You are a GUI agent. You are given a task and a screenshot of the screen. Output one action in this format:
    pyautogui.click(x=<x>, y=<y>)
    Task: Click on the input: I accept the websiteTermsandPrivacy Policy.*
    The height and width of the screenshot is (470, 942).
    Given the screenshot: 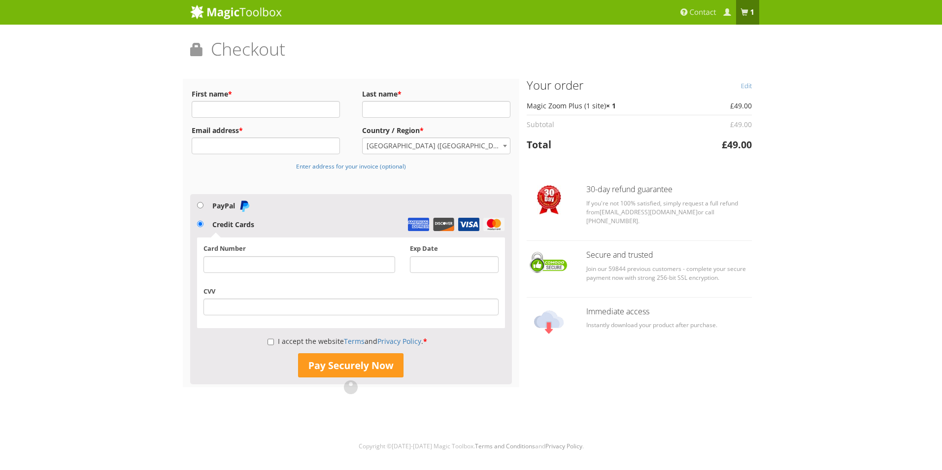 What is the action you would take?
    pyautogui.click(x=271, y=342)
    